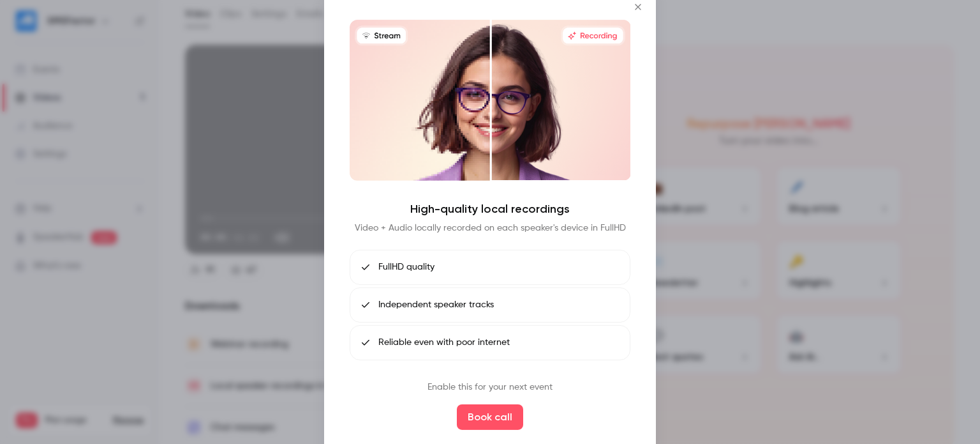 Image resolution: width=980 pixels, height=444 pixels. Describe the element at coordinates (490, 228) in the screenshot. I see `p: Video + Audio locally recorded on each speaker's device in FullHD` at that location.